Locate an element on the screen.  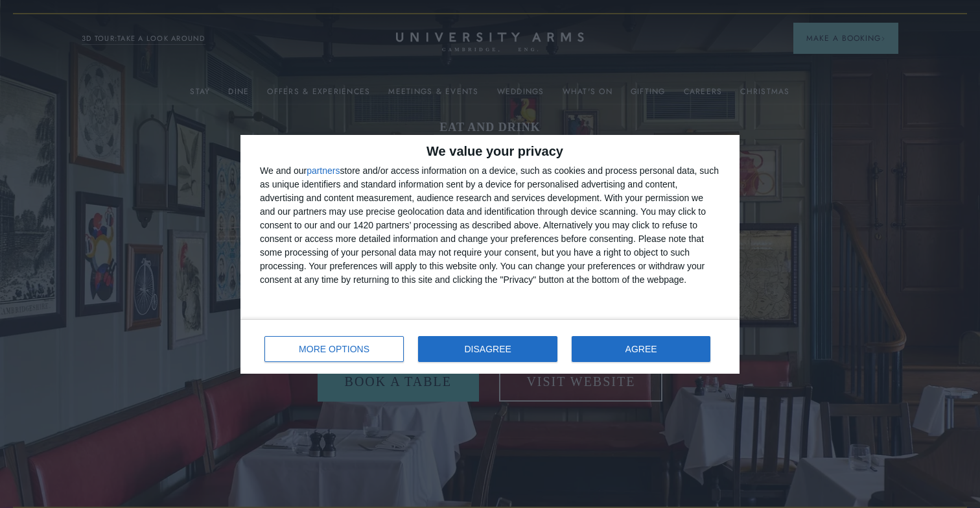
h2: We value your privacy is located at coordinates (490, 151).